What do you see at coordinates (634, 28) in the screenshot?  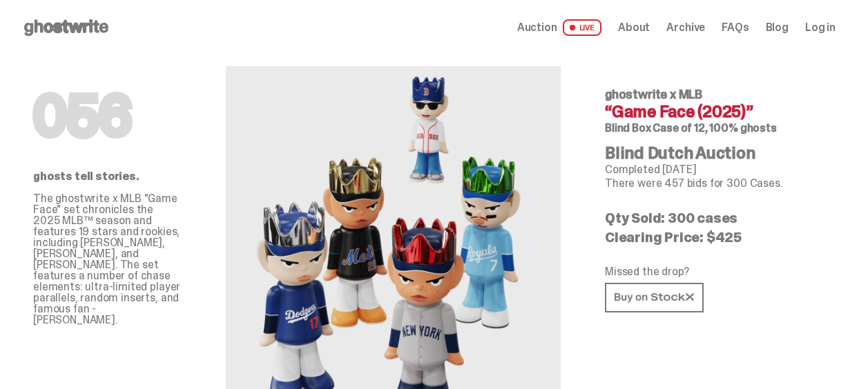 I see `a: About` at bounding box center [634, 28].